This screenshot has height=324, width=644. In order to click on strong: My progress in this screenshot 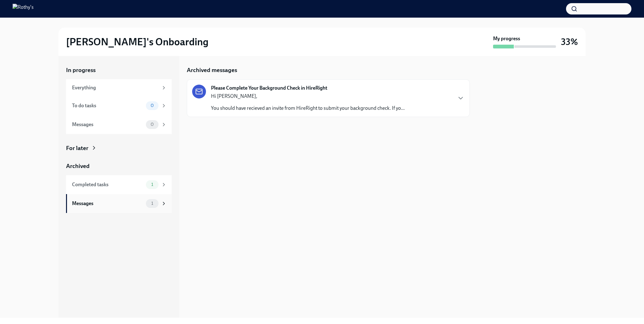, I will do `click(506, 39)`.